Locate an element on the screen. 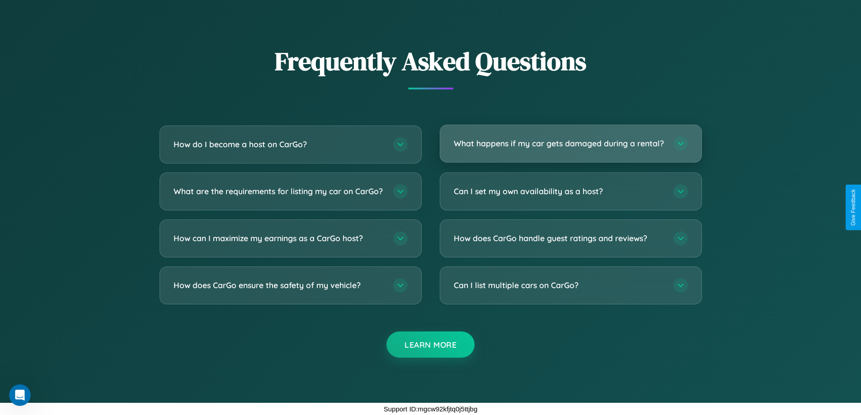  p: Support ID: mgcw92kfjtq0j5ttjbg is located at coordinates (431, 409).